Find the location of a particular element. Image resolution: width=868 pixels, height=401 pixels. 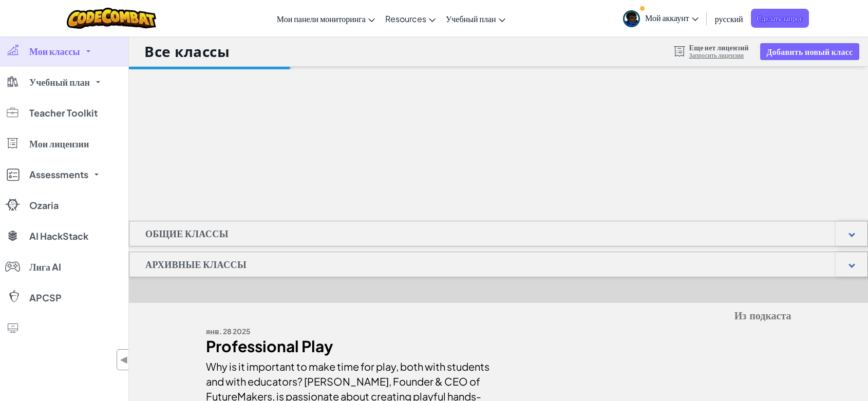

button: Добавить новый класс is located at coordinates (809, 51).